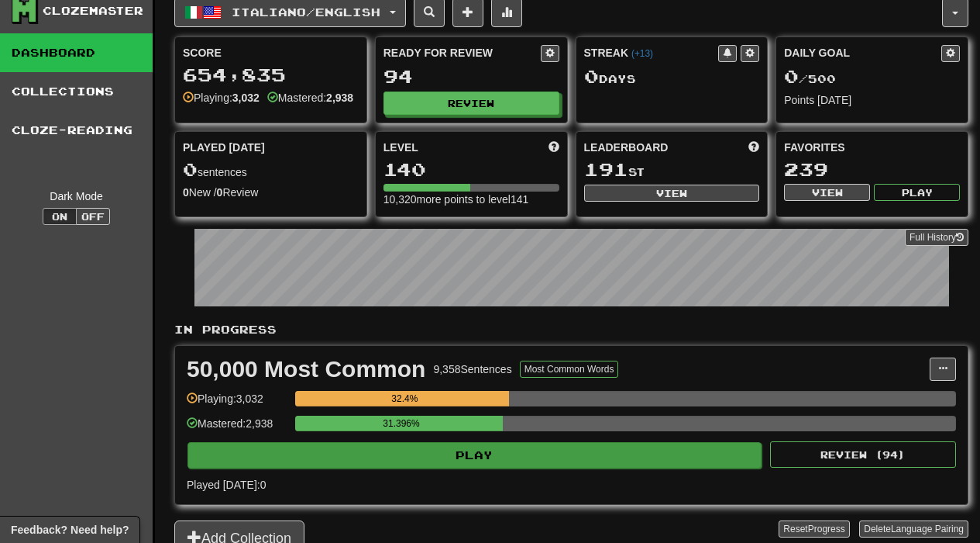  Describe the element at coordinates (401, 148) in the screenshot. I see `span: Level` at that location.